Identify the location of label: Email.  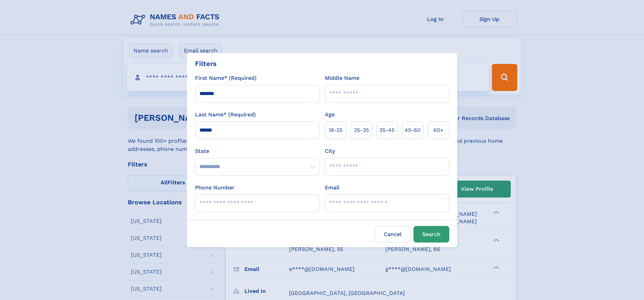
(332, 188).